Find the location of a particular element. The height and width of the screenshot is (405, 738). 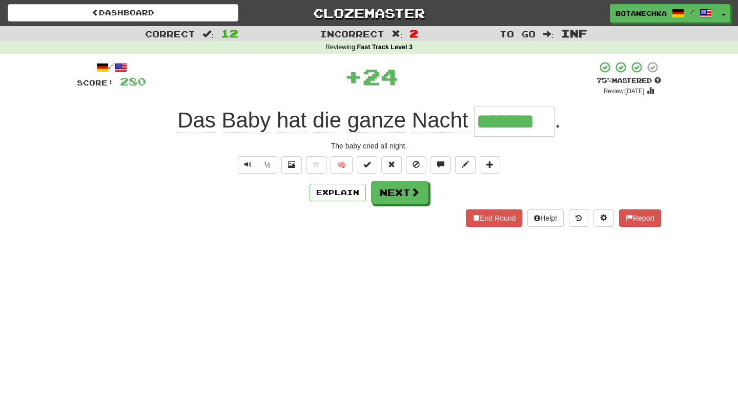

a: Clozemaster is located at coordinates (369, 13).